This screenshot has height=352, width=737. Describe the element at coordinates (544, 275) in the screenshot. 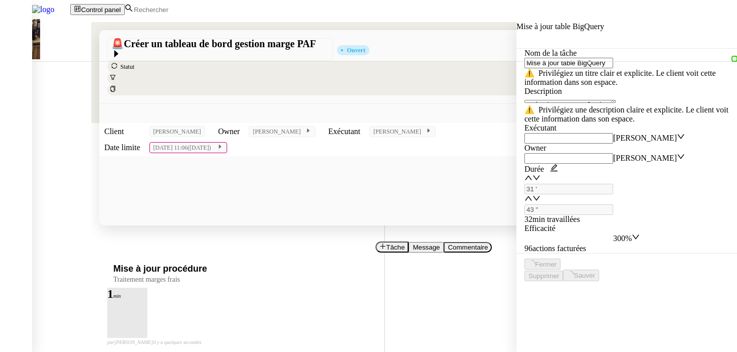

I see `button: Supprimer` at that location.